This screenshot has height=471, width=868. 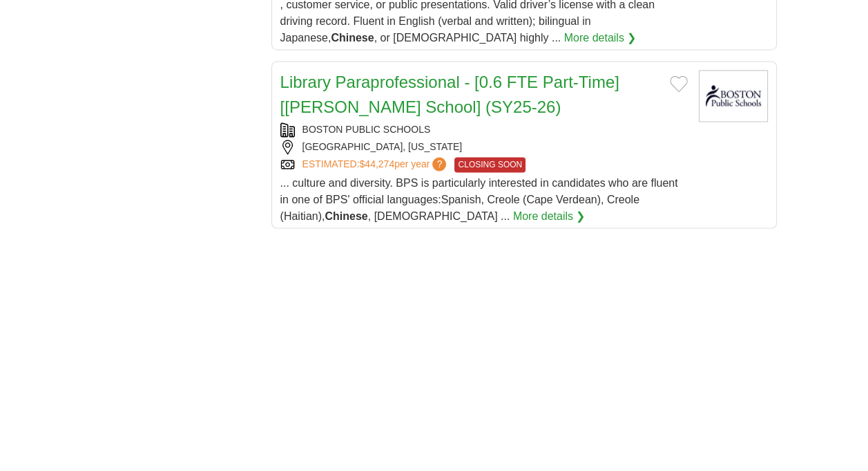 What do you see at coordinates (490, 164) in the screenshot?
I see `span: CLOSING SOON` at bounding box center [490, 164].